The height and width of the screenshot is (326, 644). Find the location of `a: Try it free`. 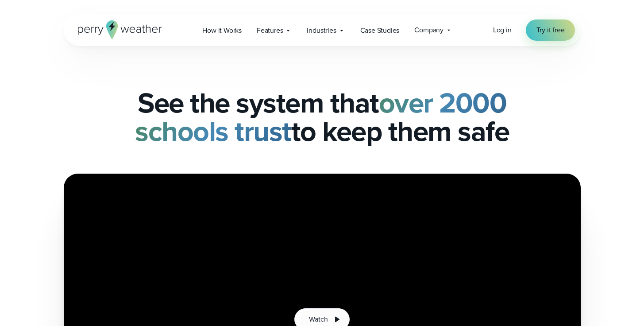

a: Try it free is located at coordinates (551, 30).